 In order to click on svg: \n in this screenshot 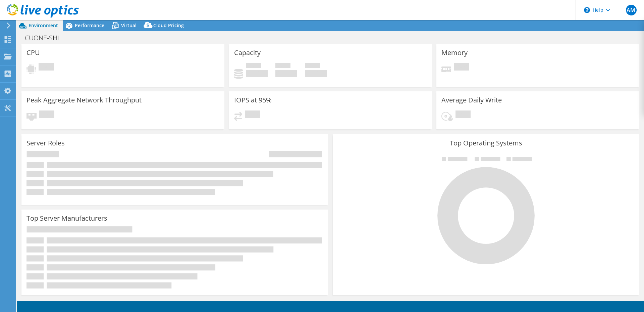, I will do `click(587, 10)`.